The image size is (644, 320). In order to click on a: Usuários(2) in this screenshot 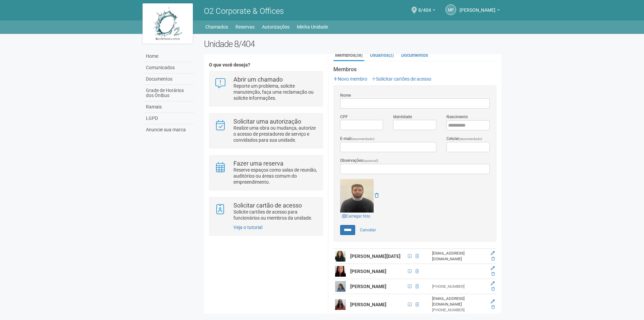, I will do `click(382, 55)`.